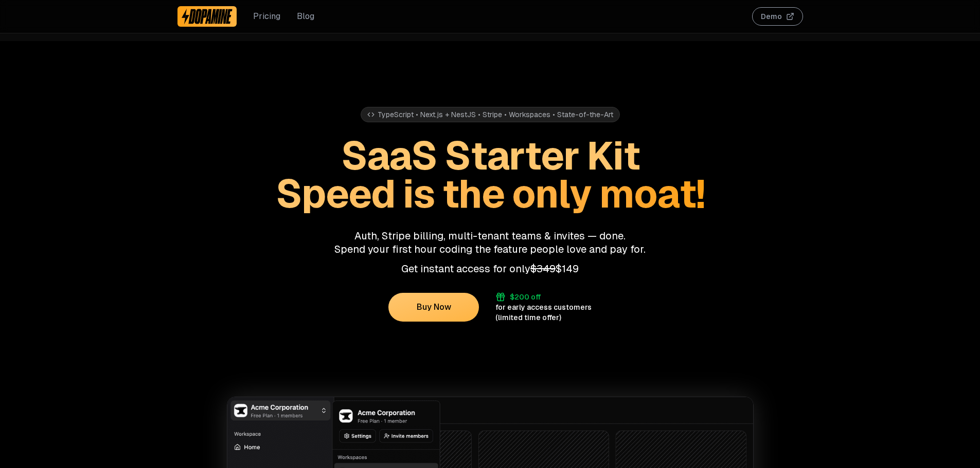 The width and height of the screenshot is (980, 468). What do you see at coordinates (490, 155) in the screenshot?
I see `span: SaaS Starter Kit` at bounding box center [490, 155].